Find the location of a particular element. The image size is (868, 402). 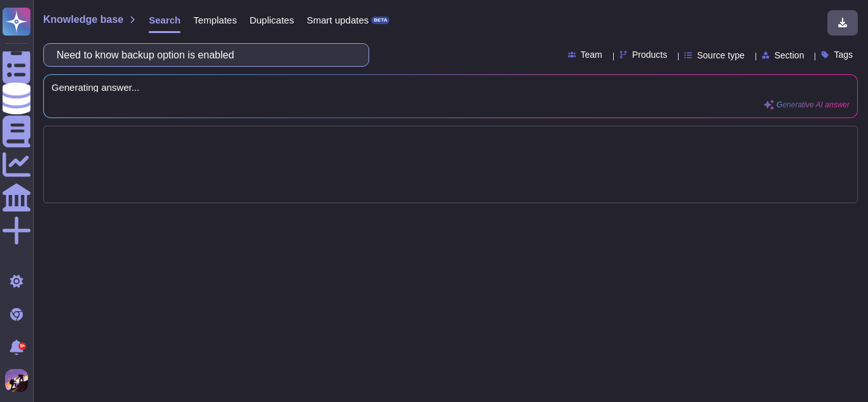

span: Products is located at coordinates (650, 55).